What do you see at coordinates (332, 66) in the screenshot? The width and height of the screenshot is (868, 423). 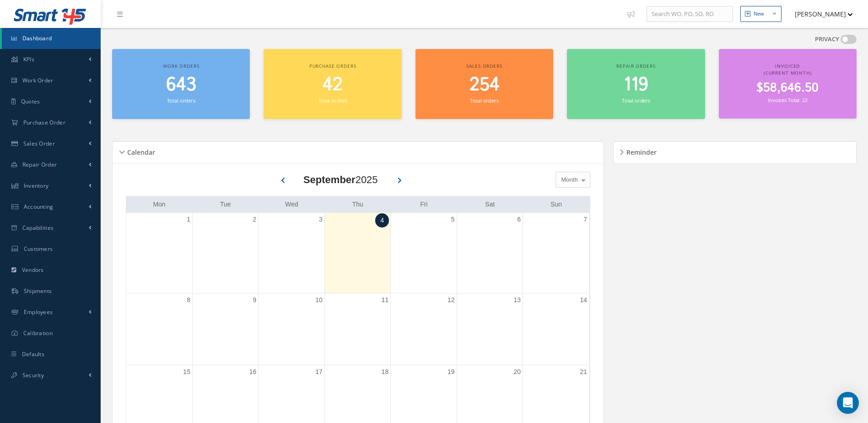 I see `span: Purchase orders` at bounding box center [332, 66].